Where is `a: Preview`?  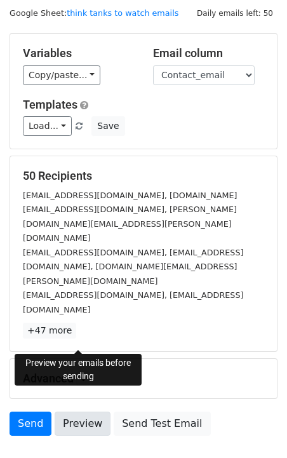
a: Preview is located at coordinates (83, 424).